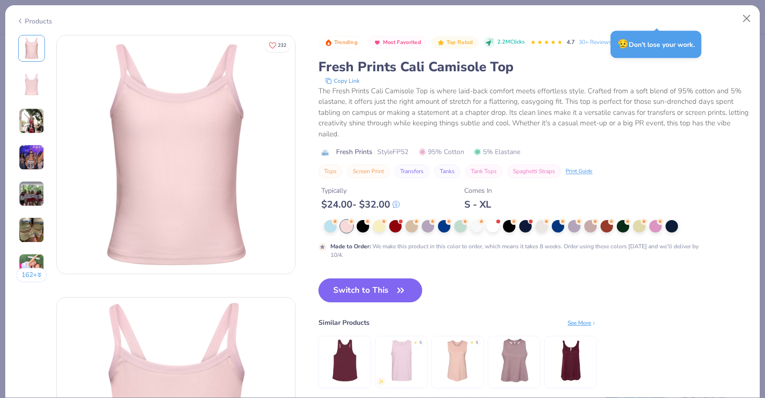 The image size is (765, 398). I want to click on img: Comfort Colors Adult Heavyweight RS Tank, so click(401, 360).